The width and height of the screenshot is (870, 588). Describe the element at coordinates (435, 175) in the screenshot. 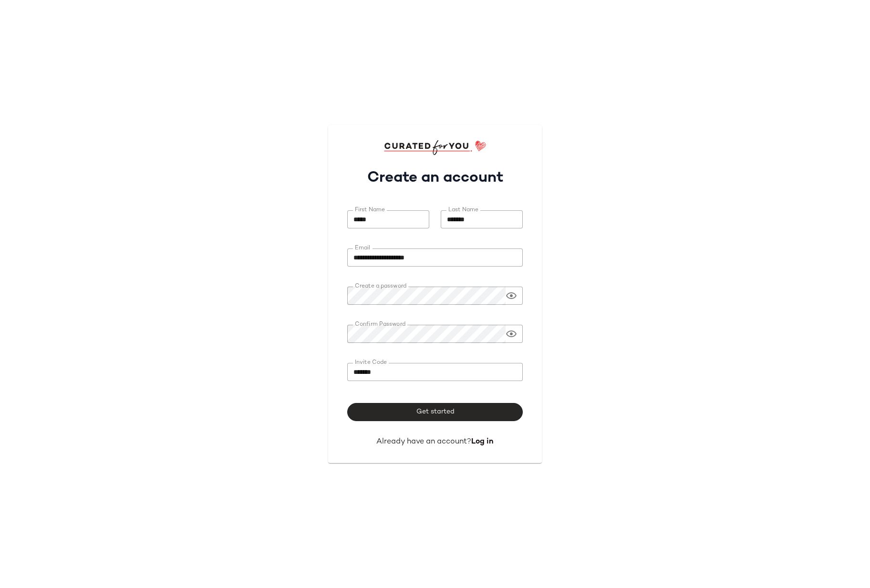

I see `h1: Create an account` at that location.